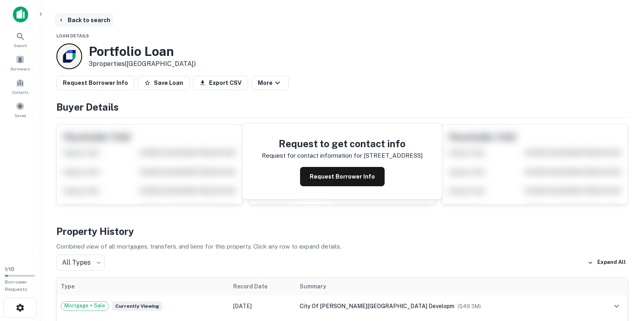 Image resolution: width=644 pixels, height=321 pixels. What do you see at coordinates (269, 83) in the screenshot?
I see `button: More` at bounding box center [269, 83].